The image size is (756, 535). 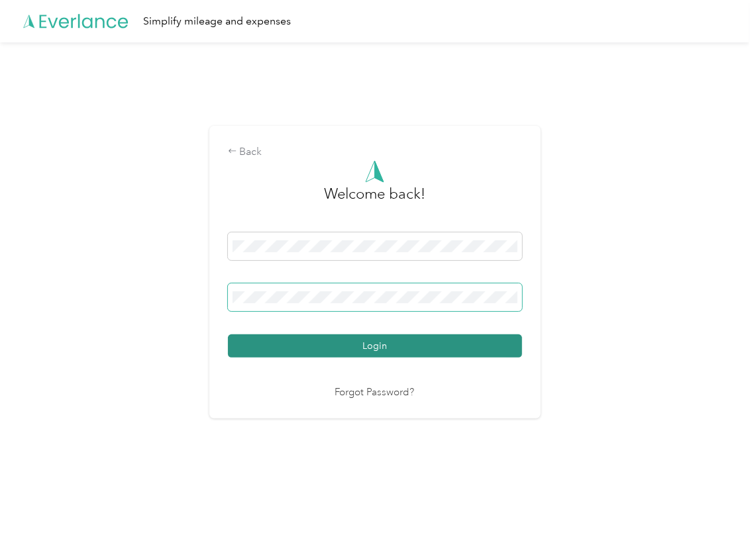 What do you see at coordinates (375, 393) in the screenshot?
I see `a: Forgot Password?` at bounding box center [375, 393].